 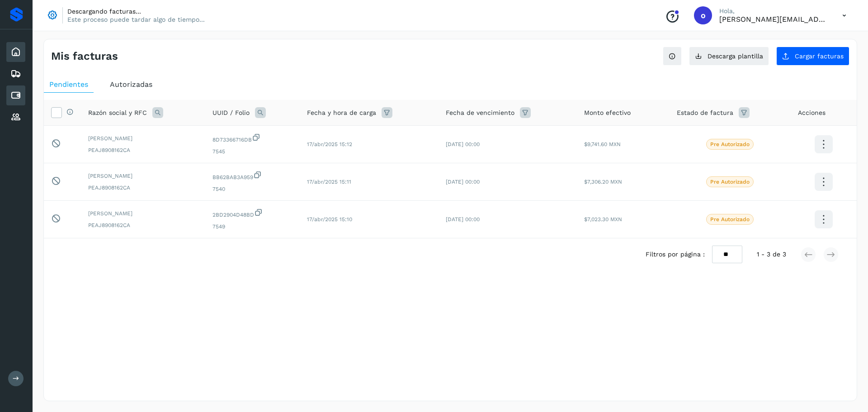 I want to click on span: 8D73366716DB, so click(x=252, y=138).